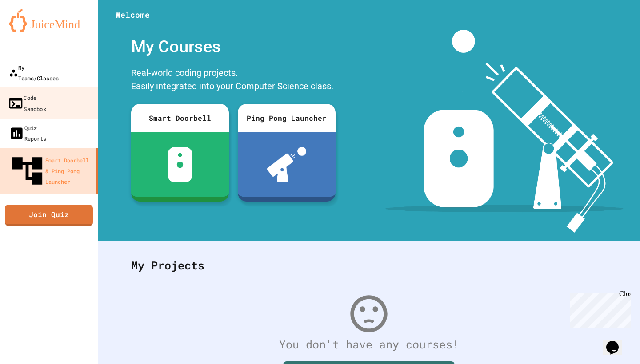 The height and width of the screenshot is (364, 640). Describe the element at coordinates (369, 266) in the screenshot. I see `div: My Projects` at that location.